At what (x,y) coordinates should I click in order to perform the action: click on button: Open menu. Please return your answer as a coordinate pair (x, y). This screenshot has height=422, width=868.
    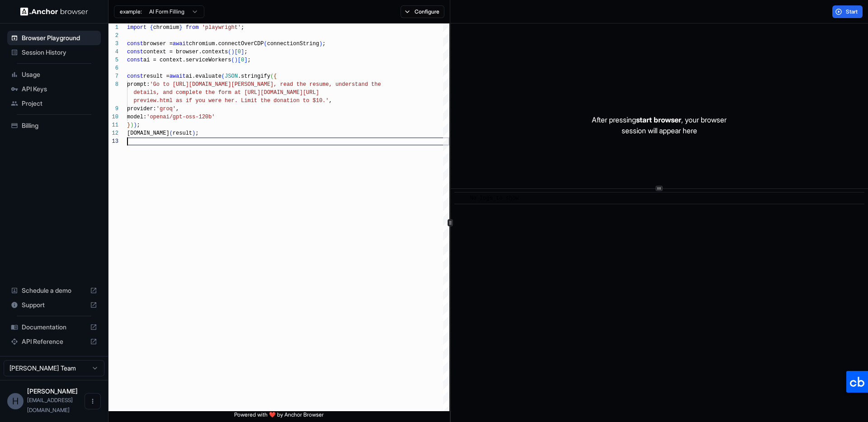
    Looking at the image, I should click on (92, 402).